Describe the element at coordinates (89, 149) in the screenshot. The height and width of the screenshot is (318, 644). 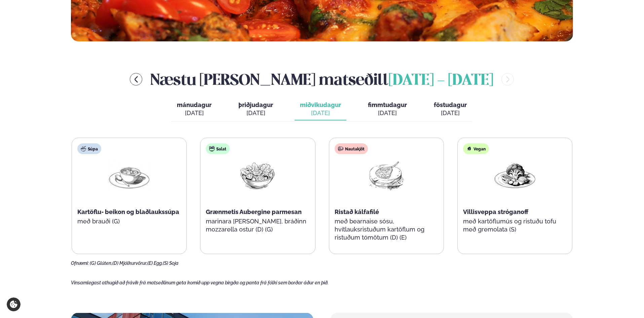
I see `div: Súpa` at that location.